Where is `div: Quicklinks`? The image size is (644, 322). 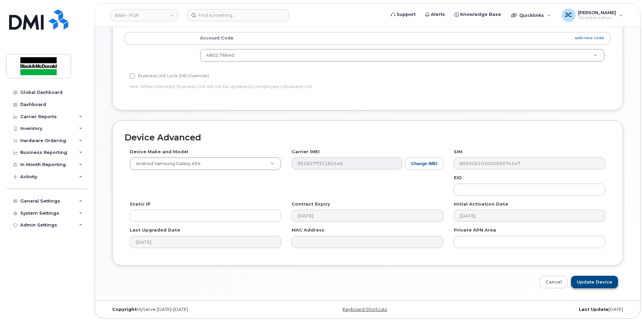 div: Quicklinks is located at coordinates (531, 15).